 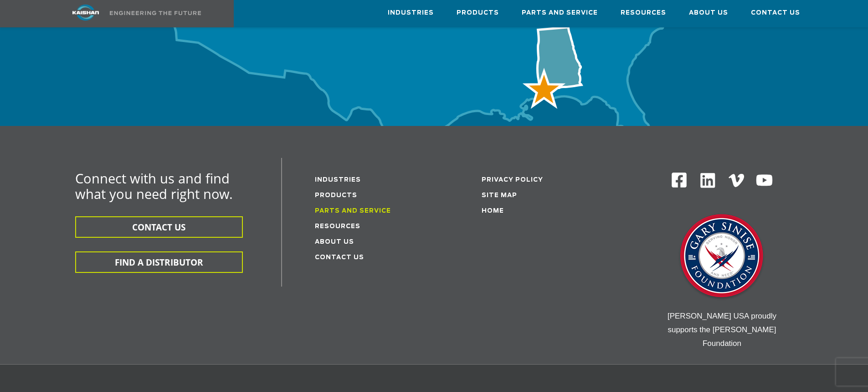 I want to click on a: Parts and service, so click(x=353, y=211).